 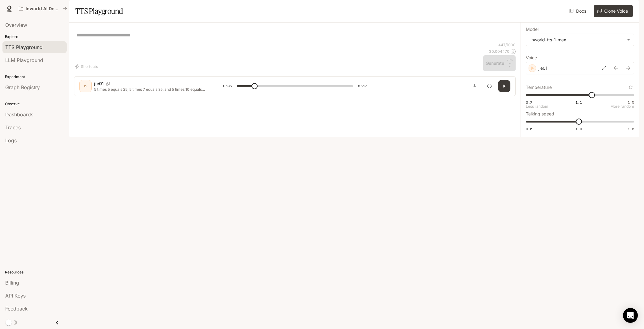 I want to click on span: 0:32, so click(x=363, y=86).